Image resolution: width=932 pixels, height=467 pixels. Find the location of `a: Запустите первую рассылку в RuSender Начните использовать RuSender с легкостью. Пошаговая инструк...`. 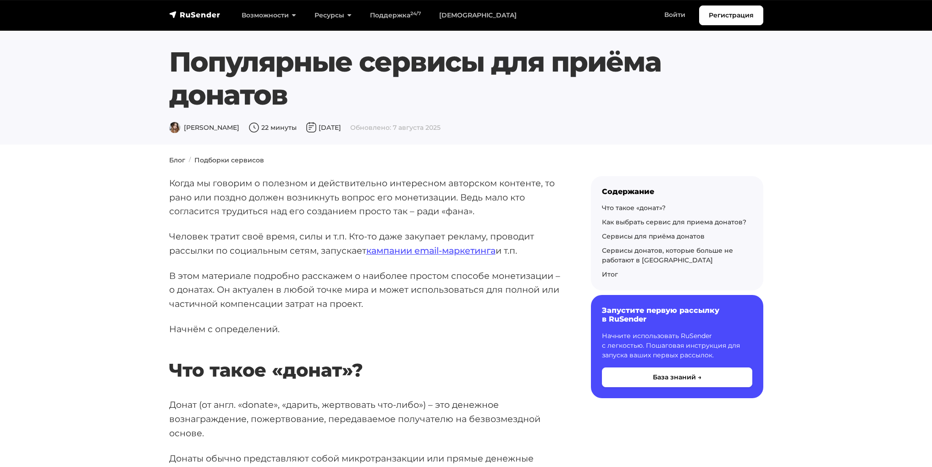

a: Запустите первую рассылку в RuSender Начните использовать RuSender с легкостью. Пошаговая инструк... is located at coordinates (677, 346).